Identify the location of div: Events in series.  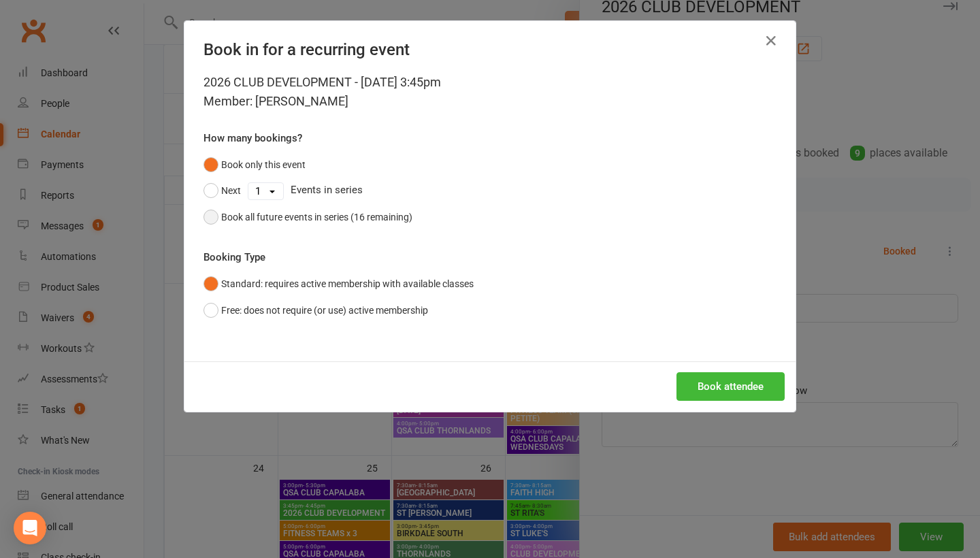
(490, 191).